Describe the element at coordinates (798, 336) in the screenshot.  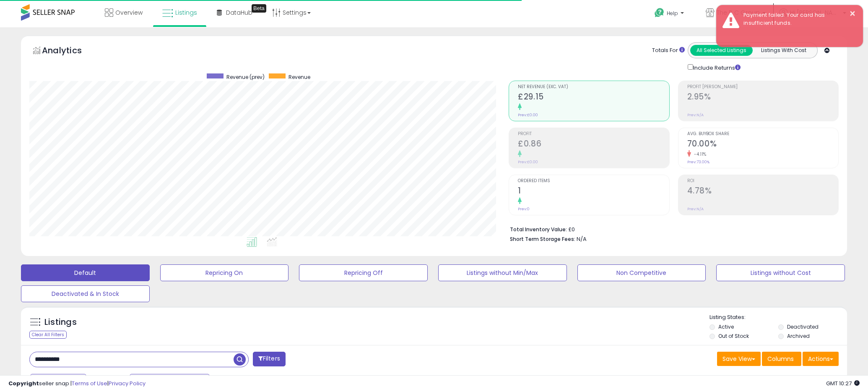
I see `label: Archived` at that location.